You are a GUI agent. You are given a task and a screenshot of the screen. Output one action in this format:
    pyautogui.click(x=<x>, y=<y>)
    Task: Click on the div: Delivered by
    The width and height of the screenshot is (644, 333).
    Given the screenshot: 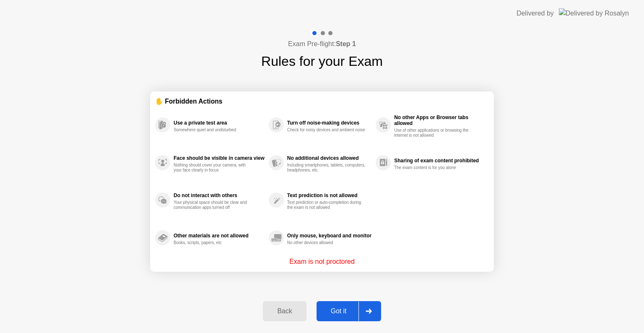 What is the action you would take?
    pyautogui.click(x=535, y=14)
    